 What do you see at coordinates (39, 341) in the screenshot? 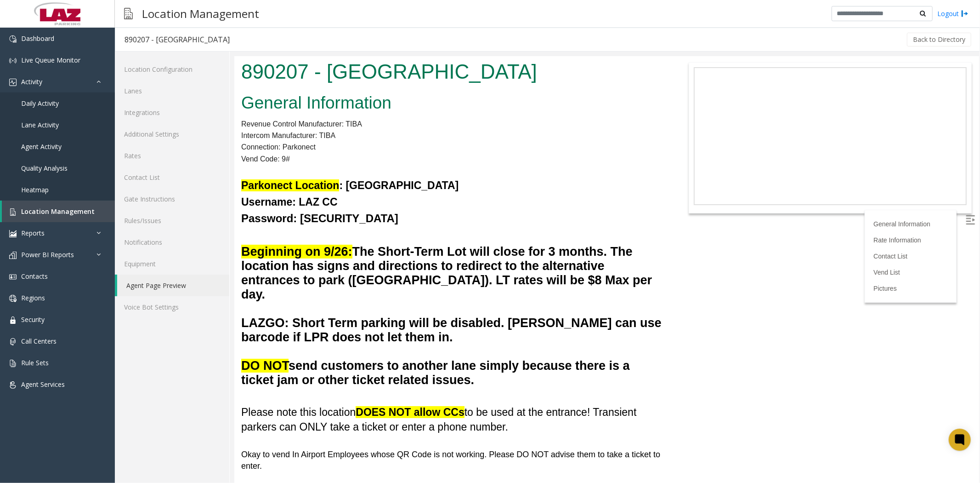
I see `span: Call Centers` at bounding box center [39, 341].